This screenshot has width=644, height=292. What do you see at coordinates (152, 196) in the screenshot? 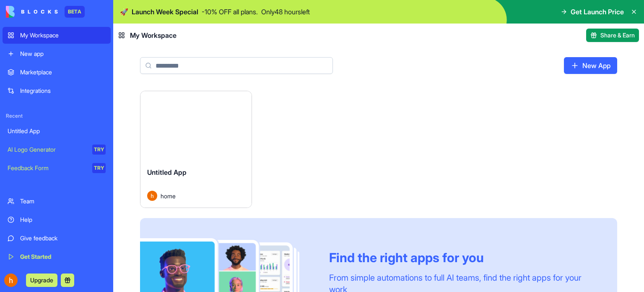
I see `img: Avatar` at bounding box center [152, 196].